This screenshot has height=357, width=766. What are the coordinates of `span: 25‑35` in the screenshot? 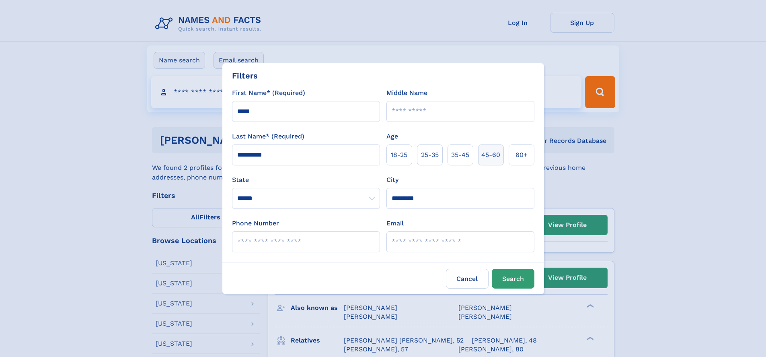 It's located at (430, 155).